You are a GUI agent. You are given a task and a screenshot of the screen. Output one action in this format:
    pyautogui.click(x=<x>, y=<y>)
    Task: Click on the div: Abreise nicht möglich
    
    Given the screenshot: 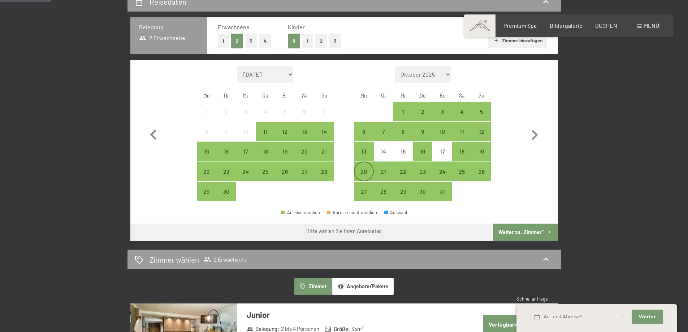 What is the action you would take?
    pyautogui.click(x=352, y=212)
    